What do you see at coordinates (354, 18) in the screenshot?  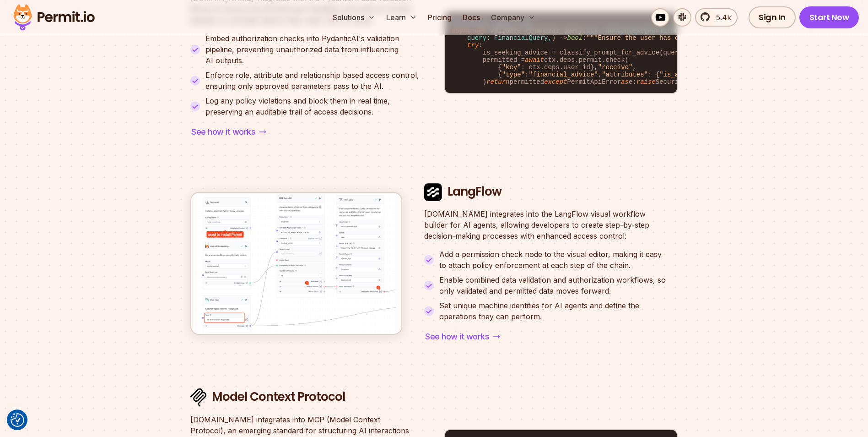 I see `button: Solutions` at bounding box center [354, 18].